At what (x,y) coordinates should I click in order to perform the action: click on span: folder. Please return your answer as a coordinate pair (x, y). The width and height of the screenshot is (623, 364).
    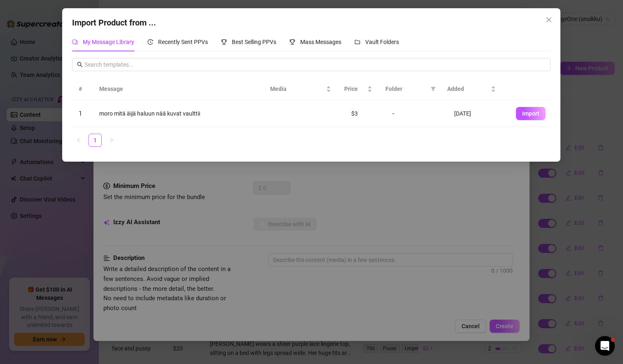
    Looking at the image, I should click on (357, 42).